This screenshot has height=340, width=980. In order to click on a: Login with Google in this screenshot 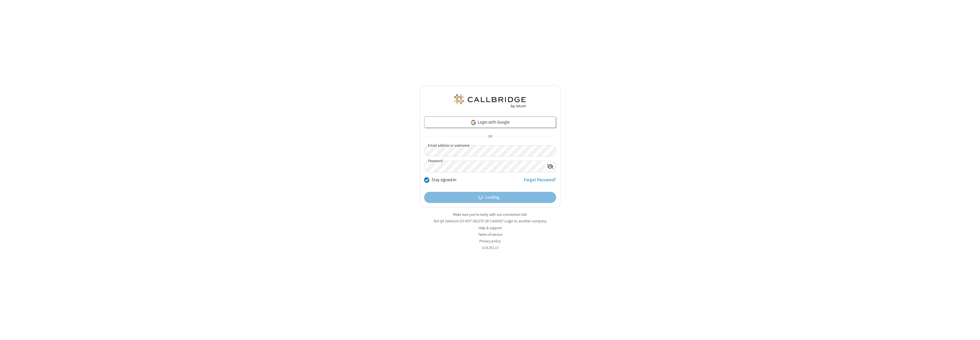, I will do `click(490, 122)`.